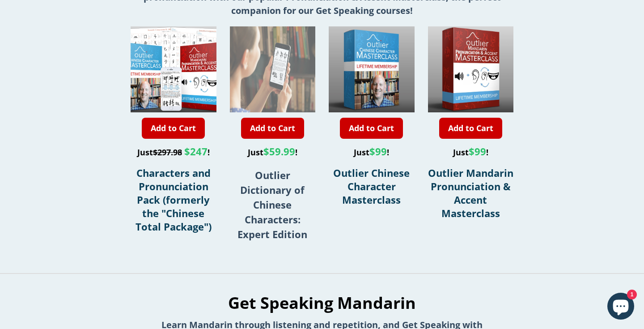 The image size is (644, 329). I want to click on strong: Outlier Dictionary of Chinese Characters: Expert Edition, so click(272, 205).